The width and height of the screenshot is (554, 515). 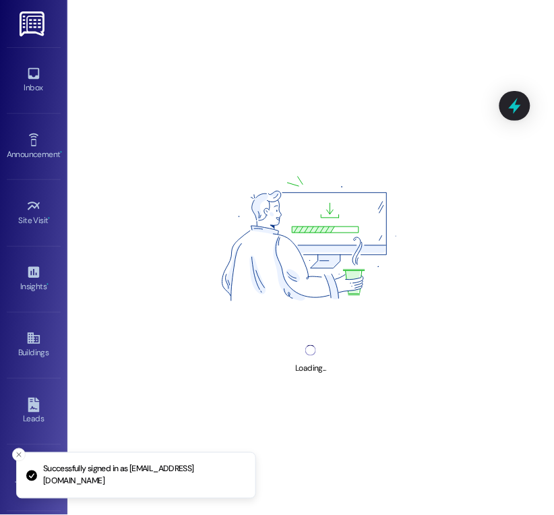 I want to click on a: Insights •, so click(x=34, y=279).